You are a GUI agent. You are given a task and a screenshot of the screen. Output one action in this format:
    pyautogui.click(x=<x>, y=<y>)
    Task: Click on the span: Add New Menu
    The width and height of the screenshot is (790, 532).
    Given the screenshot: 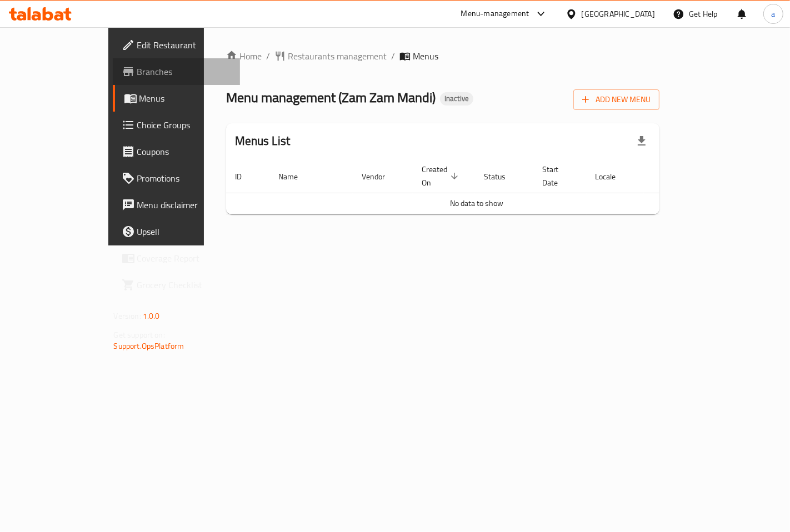 What is the action you would take?
    pyautogui.click(x=616, y=100)
    